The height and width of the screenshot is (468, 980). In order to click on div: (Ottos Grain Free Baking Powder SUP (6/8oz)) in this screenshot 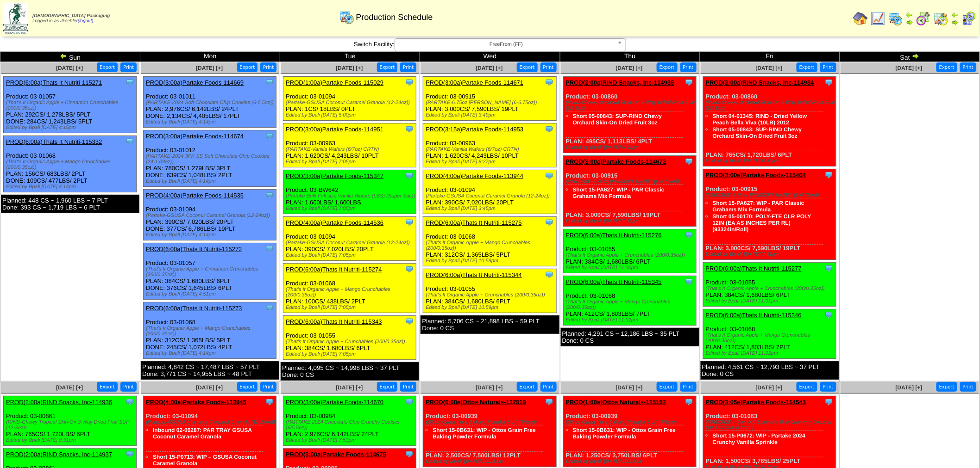, I will do `click(491, 422)`.